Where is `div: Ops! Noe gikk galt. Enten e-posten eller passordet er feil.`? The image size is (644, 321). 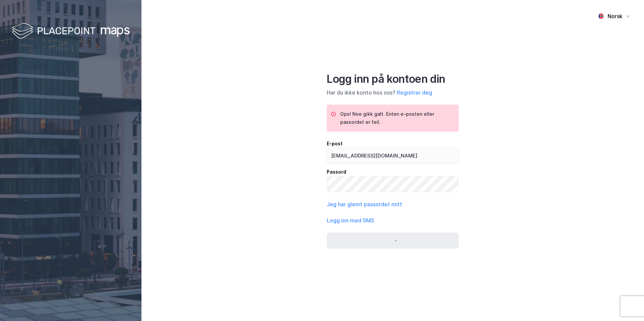 div: Ops! Noe gikk galt. Enten e-posten eller passordet er feil. is located at coordinates (397, 118).